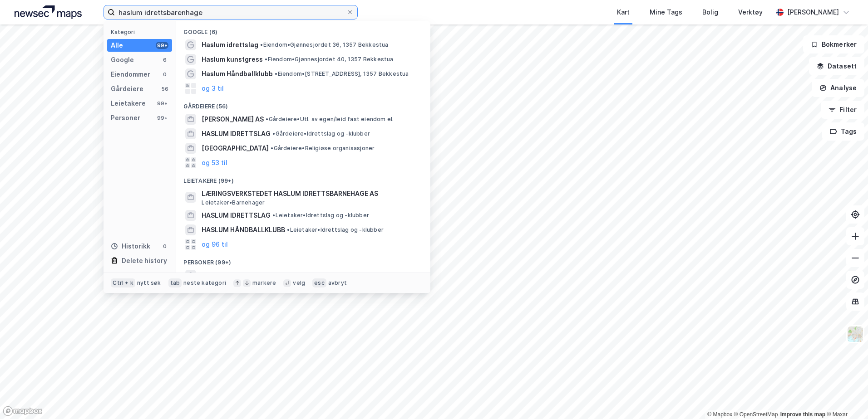 Image resolution: width=868 pixels, height=419 pixels. What do you see at coordinates (299, 283) in the screenshot?
I see `div: velg` at bounding box center [299, 283].